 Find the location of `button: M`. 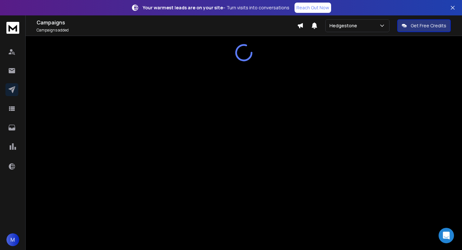

button: M is located at coordinates (13, 240).